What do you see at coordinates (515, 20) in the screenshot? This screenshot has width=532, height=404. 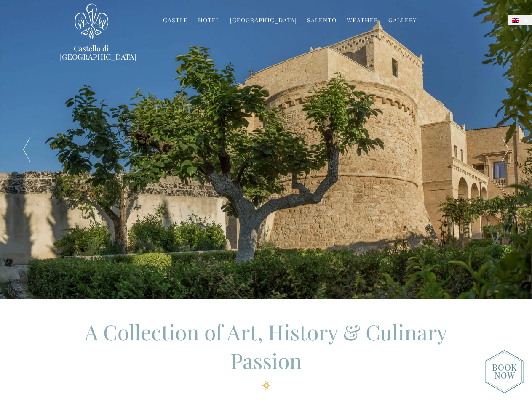 I see `img: English` at bounding box center [515, 20].